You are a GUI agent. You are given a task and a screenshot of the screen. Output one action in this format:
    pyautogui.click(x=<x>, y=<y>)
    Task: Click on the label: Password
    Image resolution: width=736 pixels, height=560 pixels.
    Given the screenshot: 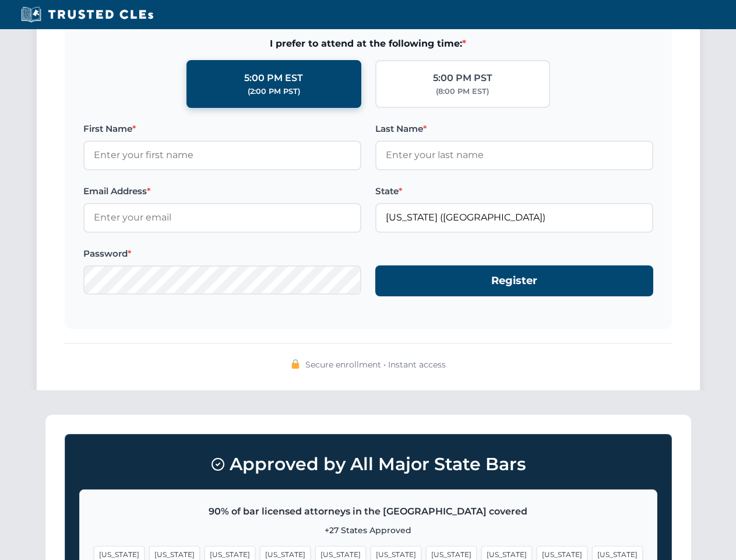 What is the action you would take?
    pyautogui.click(x=222, y=254)
    